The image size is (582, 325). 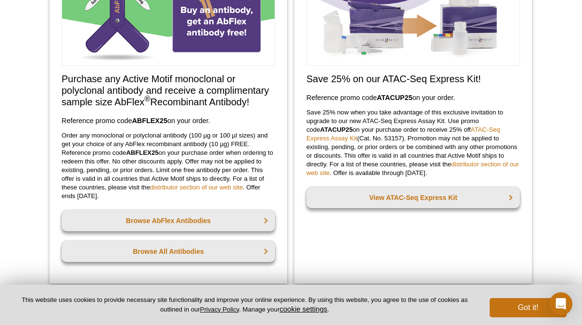 I want to click on button: cookie settings, so click(x=303, y=309).